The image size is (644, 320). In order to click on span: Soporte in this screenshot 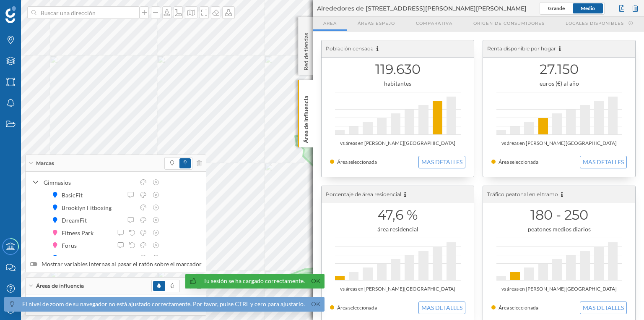, I will do `click(31, 9)`.